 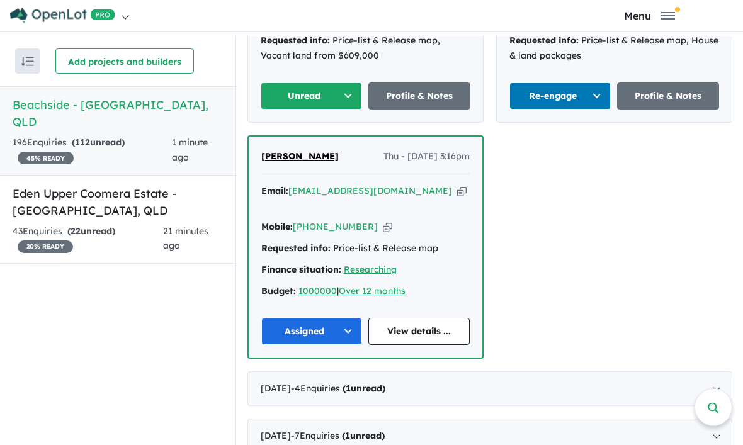 I want to click on strong: Mobile:, so click(x=277, y=227).